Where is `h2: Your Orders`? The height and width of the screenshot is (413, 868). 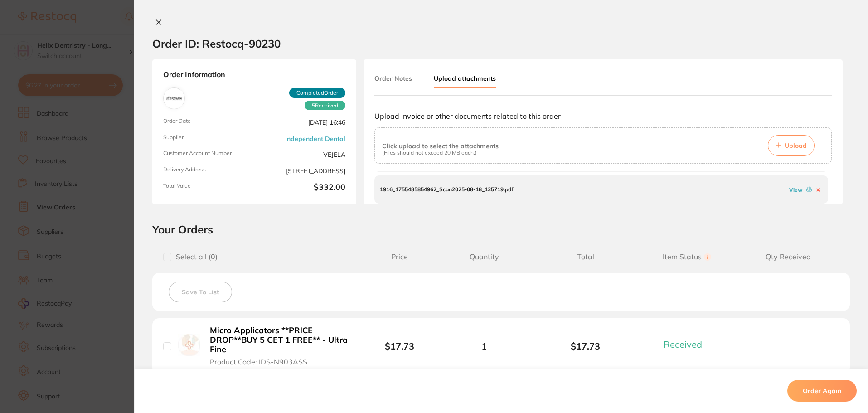 h2: Your Orders is located at coordinates (501, 229).